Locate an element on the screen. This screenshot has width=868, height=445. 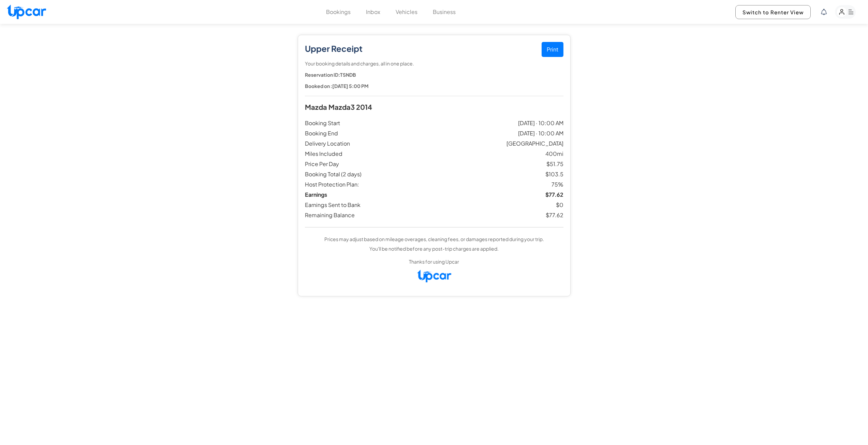
span: Booking Total (2 days) is located at coordinates (371, 174).